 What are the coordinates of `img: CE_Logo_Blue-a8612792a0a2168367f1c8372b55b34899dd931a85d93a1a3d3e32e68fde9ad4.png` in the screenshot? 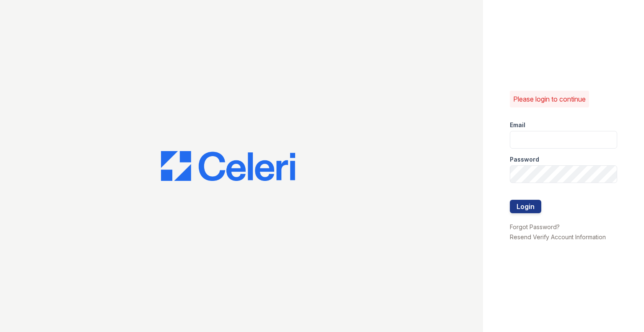 It's located at (228, 166).